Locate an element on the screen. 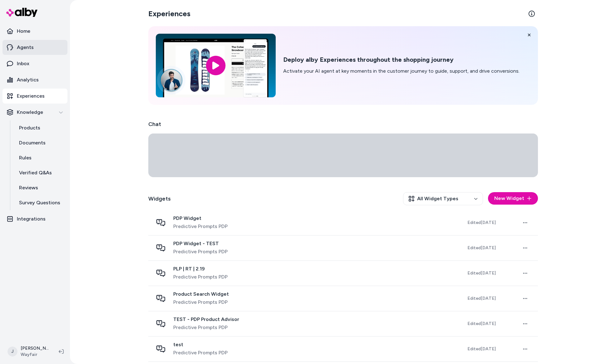 This screenshot has height=364, width=616. span: test is located at coordinates (200, 345).